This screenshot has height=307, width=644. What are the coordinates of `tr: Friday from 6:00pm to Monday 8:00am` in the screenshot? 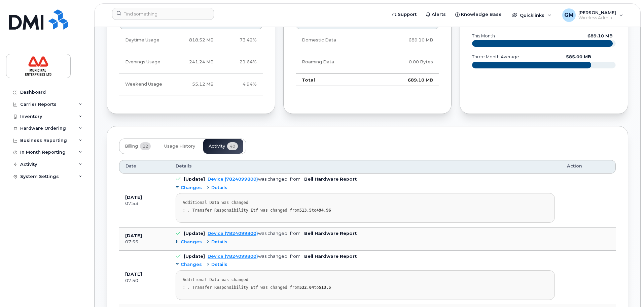 It's located at (191, 84).